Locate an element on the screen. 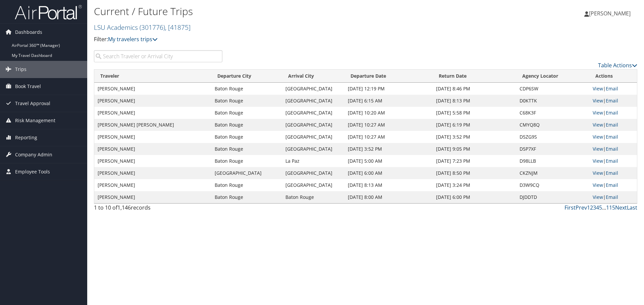 The width and height of the screenshot is (644, 305). td: La Paz is located at coordinates (313, 161).